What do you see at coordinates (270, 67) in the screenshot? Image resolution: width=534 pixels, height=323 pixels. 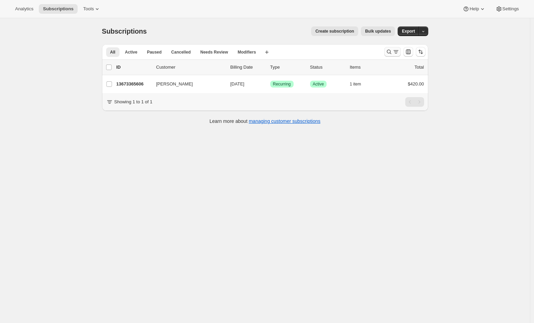 I see `div: IDCustomerBilling DateTypeStatusItemsTotal` at bounding box center [270, 67].